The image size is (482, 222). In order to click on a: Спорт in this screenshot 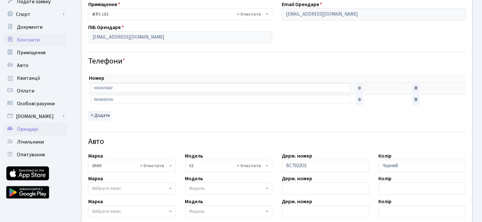, I will do `click(35, 14)`.